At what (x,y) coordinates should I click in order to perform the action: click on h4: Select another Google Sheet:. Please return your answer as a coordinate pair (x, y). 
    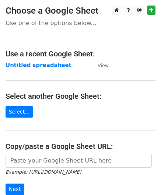
    Looking at the image, I should click on (80, 96).